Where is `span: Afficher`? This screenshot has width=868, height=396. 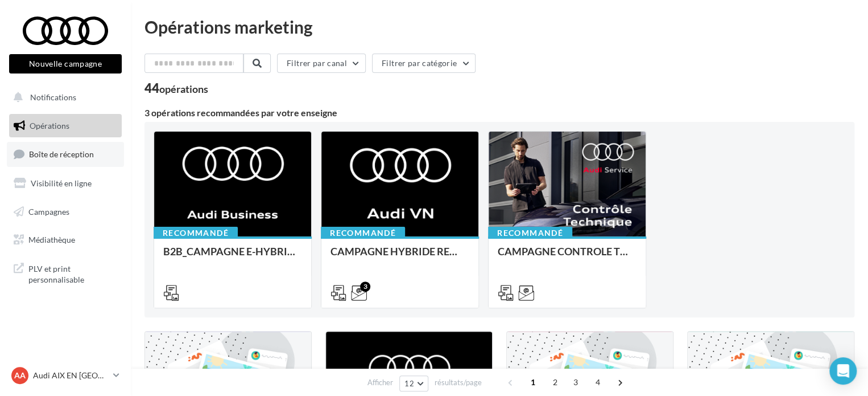
span: Afficher is located at coordinates (380, 382).